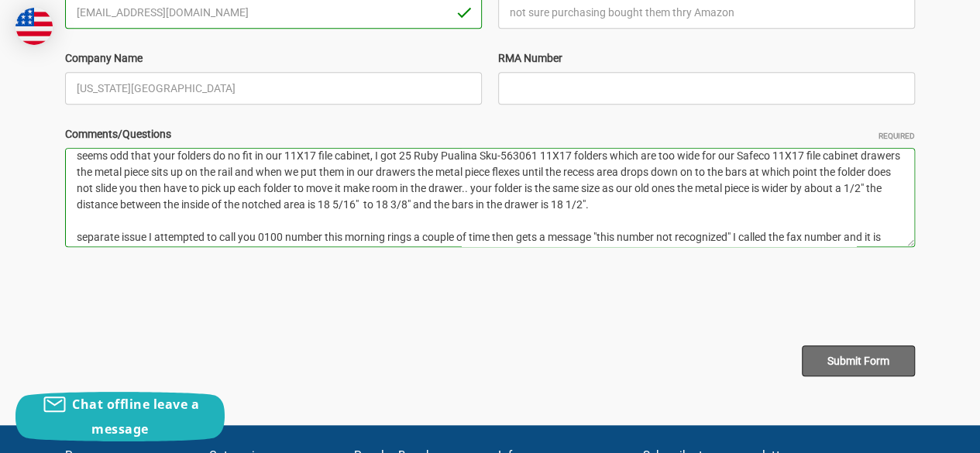 This screenshot has height=453, width=980. Describe the element at coordinates (34, 26) in the screenshot. I see `img: duty and tax information for United States` at that location.